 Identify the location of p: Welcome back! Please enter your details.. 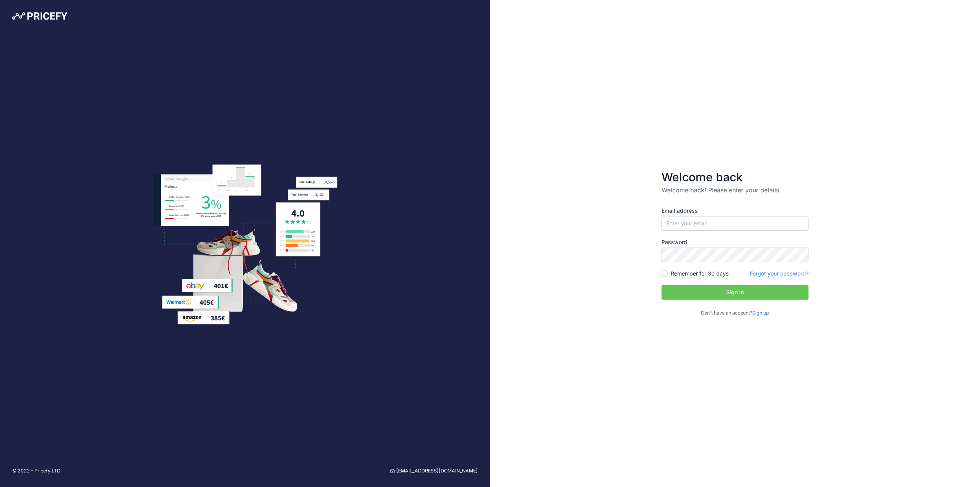
(735, 190).